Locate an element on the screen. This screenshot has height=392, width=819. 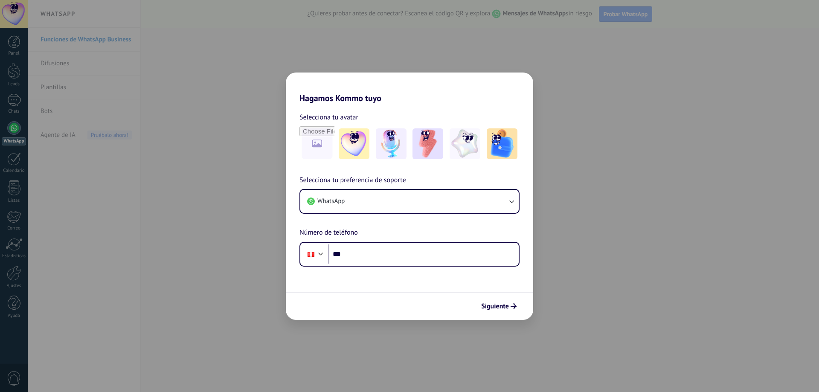
div: Peru: + 51 is located at coordinates (311, 254).